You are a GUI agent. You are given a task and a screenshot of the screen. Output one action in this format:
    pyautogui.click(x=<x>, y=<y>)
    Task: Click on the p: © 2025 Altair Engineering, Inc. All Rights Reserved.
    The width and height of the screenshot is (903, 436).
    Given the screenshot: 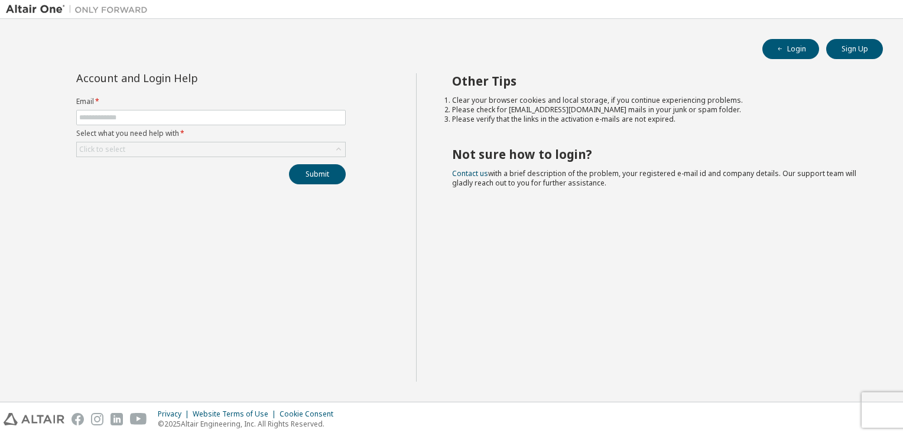 What is the action you would take?
    pyautogui.click(x=249, y=424)
    